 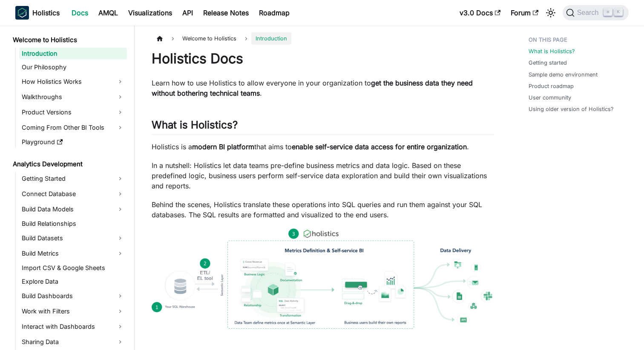 I want to click on a: Roadmap, so click(x=274, y=13).